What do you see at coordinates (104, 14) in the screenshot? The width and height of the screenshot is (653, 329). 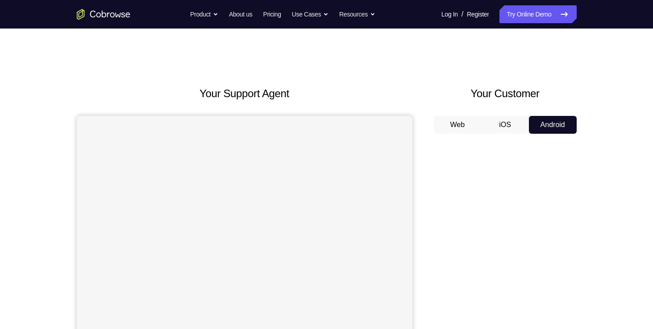 I see `a: Go to the home page` at bounding box center [104, 14].